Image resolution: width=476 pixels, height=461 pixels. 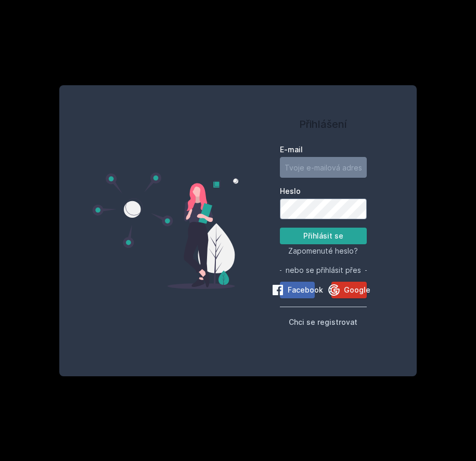 What do you see at coordinates (323, 150) in the screenshot?
I see `label: E-mail` at bounding box center [323, 150].